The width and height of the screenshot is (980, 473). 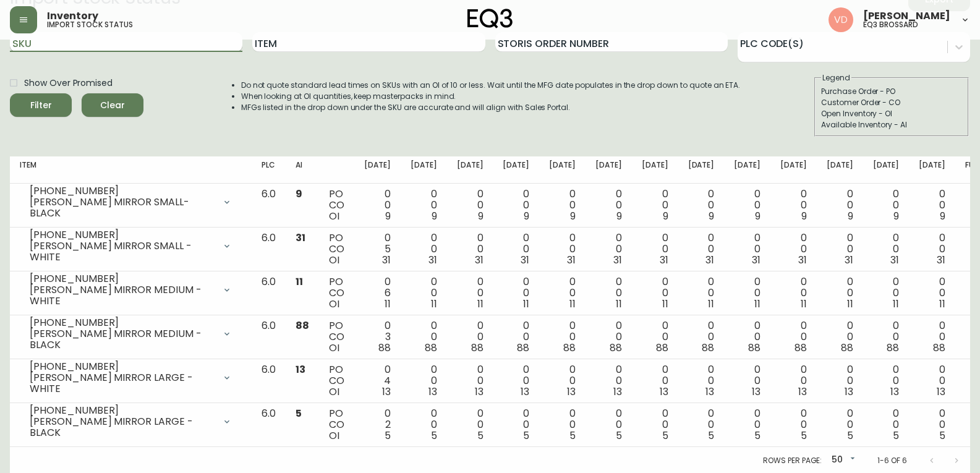 I want to click on p: 1-6 of 6, so click(x=892, y=461).